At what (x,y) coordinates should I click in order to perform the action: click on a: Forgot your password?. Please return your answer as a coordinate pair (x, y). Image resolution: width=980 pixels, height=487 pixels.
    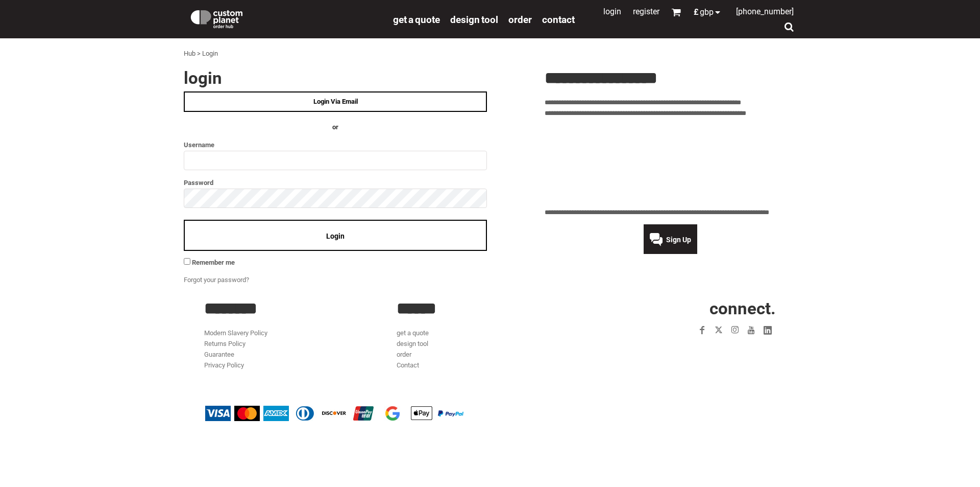
    Looking at the image, I should click on (217, 280).